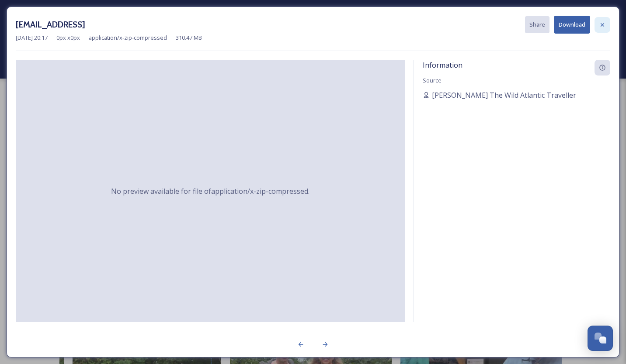 This screenshot has height=364, width=626. Describe the element at coordinates (571, 25) in the screenshot. I see `button: Download` at that location.